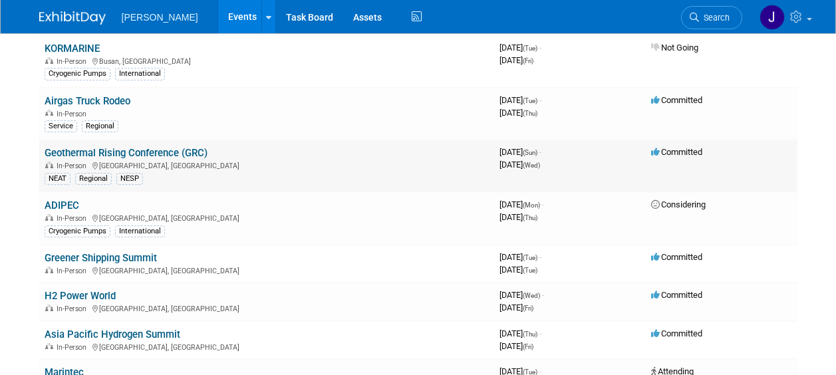 The width and height of the screenshot is (836, 375). I want to click on div: Service, so click(61, 126).